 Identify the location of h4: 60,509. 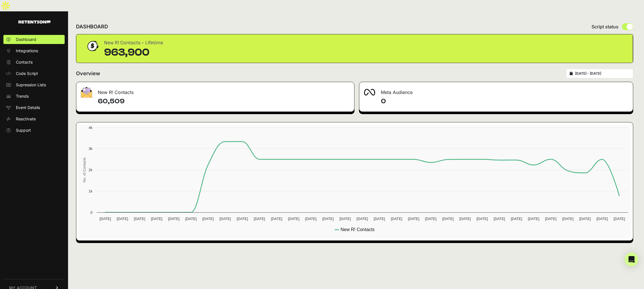
(224, 101).